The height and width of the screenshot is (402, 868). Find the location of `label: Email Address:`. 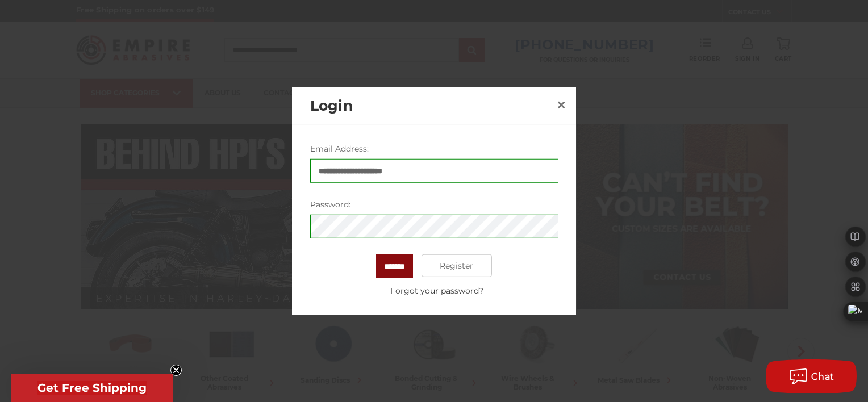

label: Email Address: is located at coordinates (434, 149).